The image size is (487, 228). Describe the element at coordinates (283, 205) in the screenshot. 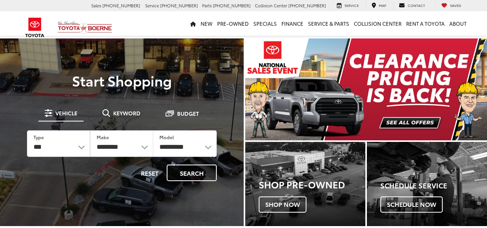

I see `span: Shop Now` at that location.